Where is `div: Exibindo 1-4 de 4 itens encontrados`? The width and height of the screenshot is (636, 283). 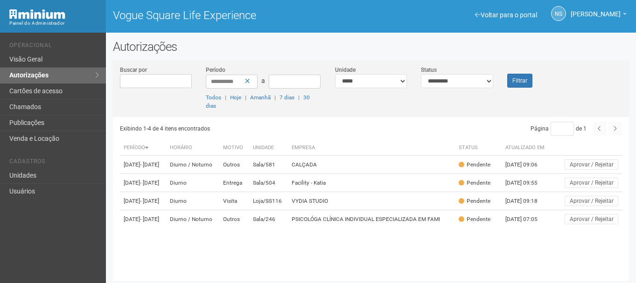 div: Exibindo 1-4 de 4 itens encontrados is located at coordinates (243, 129).